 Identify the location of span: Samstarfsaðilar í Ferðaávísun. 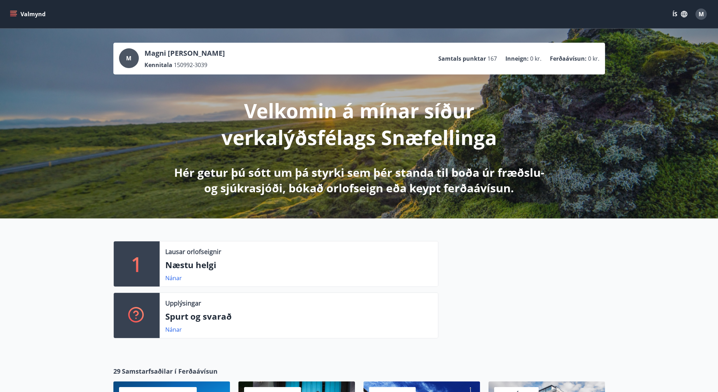
(170, 372).